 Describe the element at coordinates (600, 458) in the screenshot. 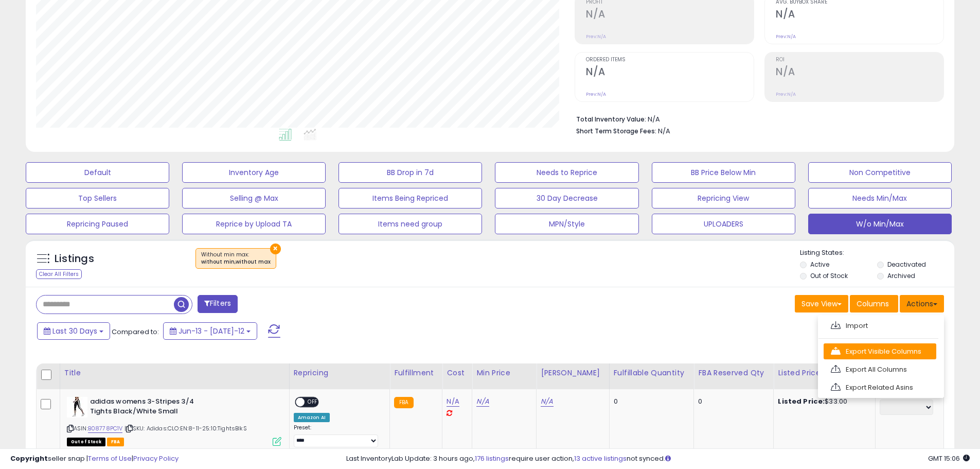

I see `a: 13 active listings` at that location.